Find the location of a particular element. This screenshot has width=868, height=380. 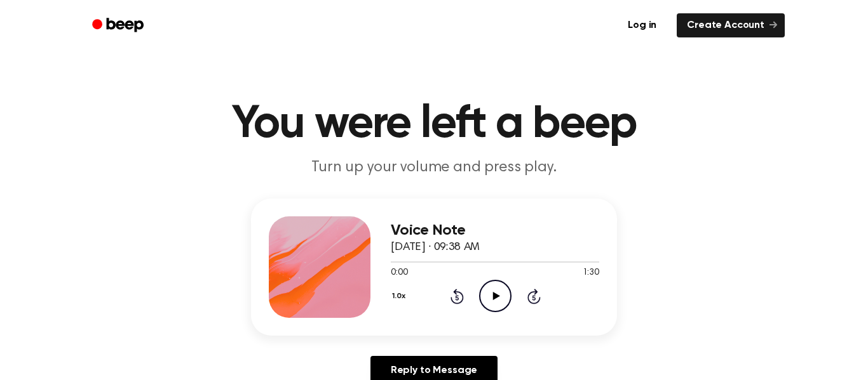

span: 0:00 is located at coordinates (398, 273).